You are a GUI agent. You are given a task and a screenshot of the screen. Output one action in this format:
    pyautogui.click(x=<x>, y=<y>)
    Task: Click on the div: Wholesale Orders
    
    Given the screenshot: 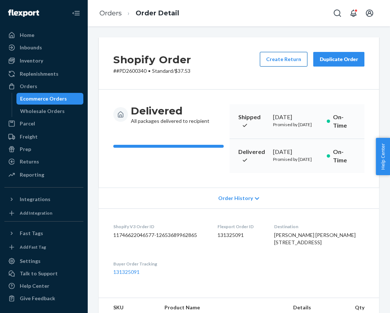 What is the action you would take?
    pyautogui.click(x=42, y=111)
    